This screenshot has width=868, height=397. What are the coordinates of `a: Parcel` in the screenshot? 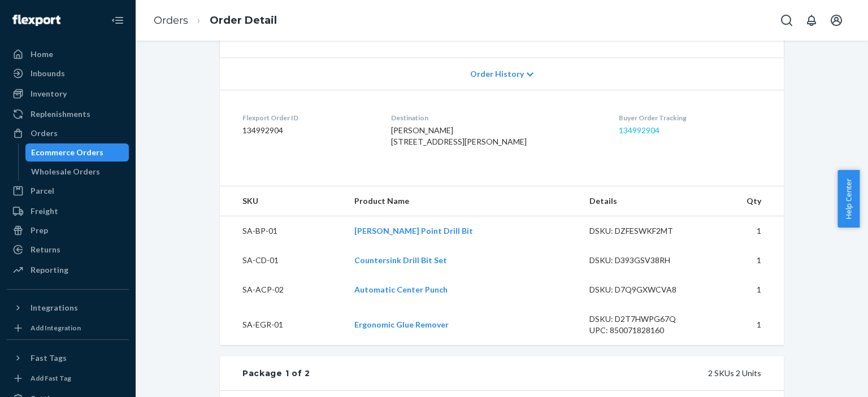 It's located at (68, 191).